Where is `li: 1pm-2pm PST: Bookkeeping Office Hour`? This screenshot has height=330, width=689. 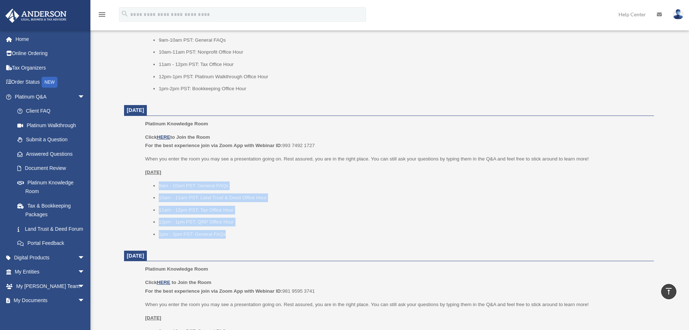
li: 1pm-2pm PST: Bookkeeping Office Hour is located at coordinates (404, 89).